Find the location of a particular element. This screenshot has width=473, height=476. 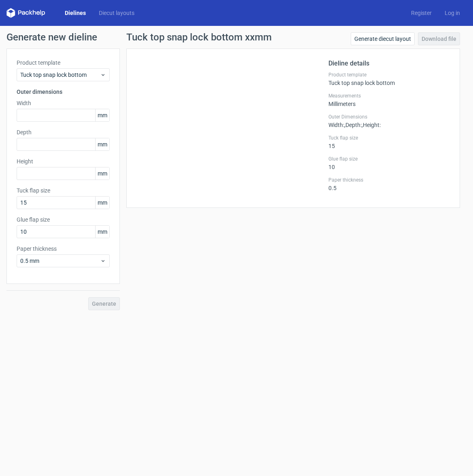

h1: Generate new dieline is located at coordinates (237, 37).